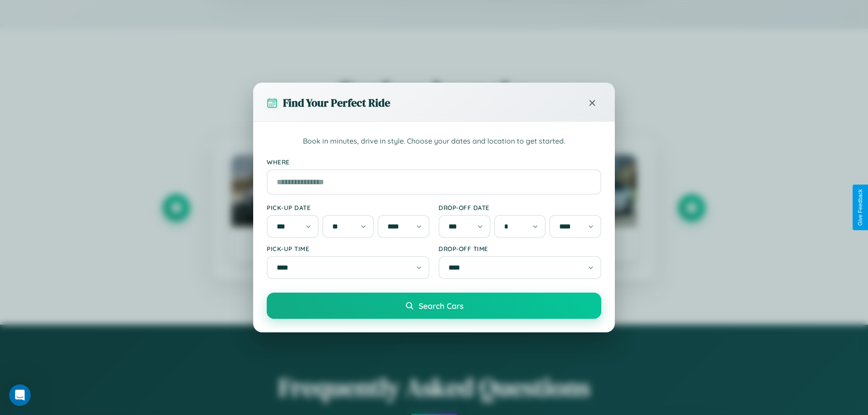 The height and width of the screenshot is (415, 868). I want to click on label: Pick-up Date, so click(348, 207).